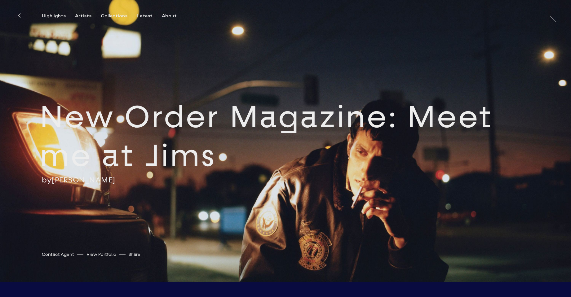 This screenshot has width=571, height=297. Describe the element at coordinates (54, 16) in the screenshot. I see `div: Highlights` at that location.